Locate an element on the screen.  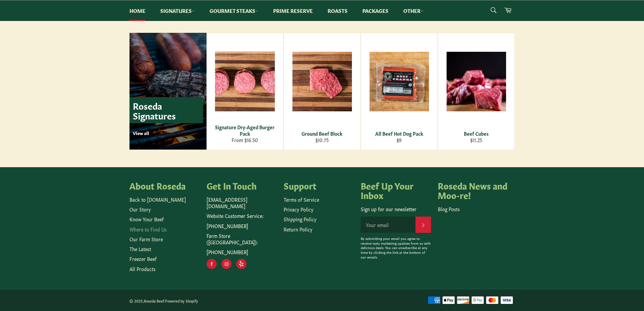
div: $10.75 is located at coordinates (322, 139).